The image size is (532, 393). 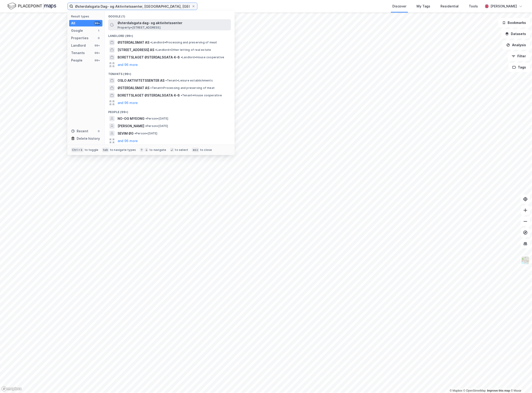 What do you see at coordinates (516, 34) in the screenshot?
I see `button: Datasets` at bounding box center [516, 34].